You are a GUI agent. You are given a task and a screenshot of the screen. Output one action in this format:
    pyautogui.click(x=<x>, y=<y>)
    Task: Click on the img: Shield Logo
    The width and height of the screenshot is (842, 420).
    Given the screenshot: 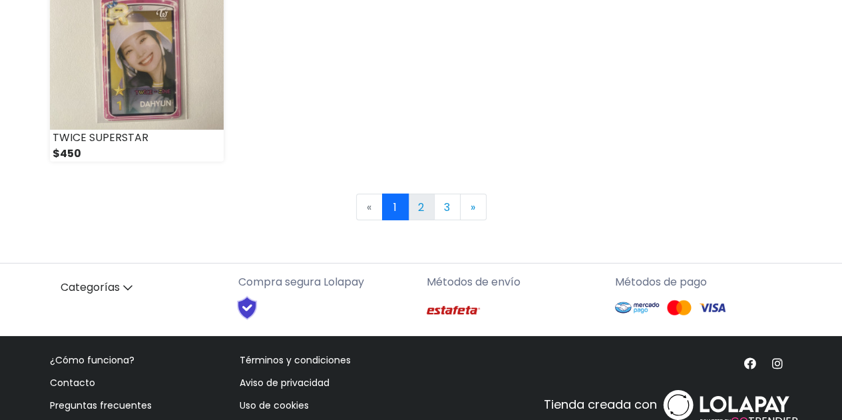 What is the action you would take?
    pyautogui.click(x=247, y=308)
    